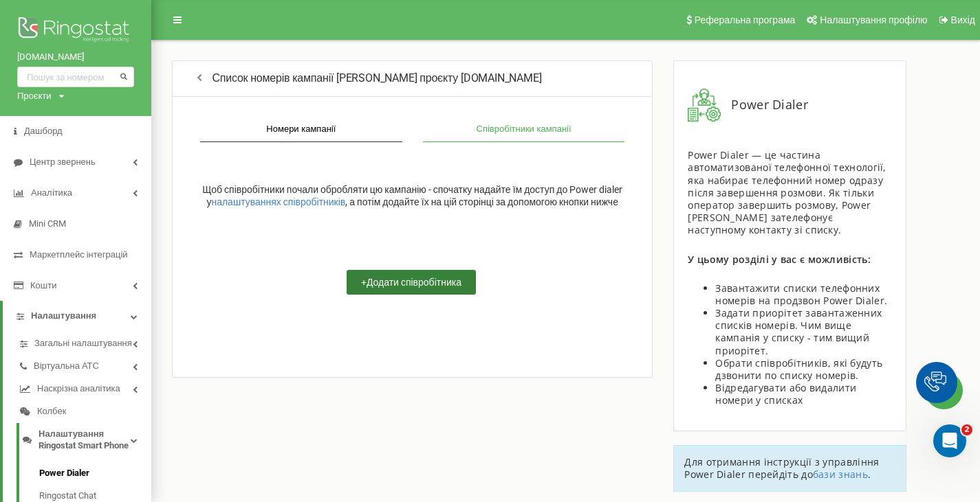 The height and width of the screenshot is (502, 980). I want to click on a: Кошти, so click(76, 286).